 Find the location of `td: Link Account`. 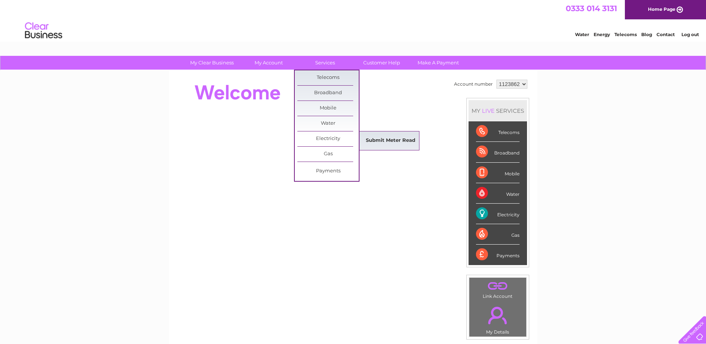

td: Link Account is located at coordinates (498, 289).